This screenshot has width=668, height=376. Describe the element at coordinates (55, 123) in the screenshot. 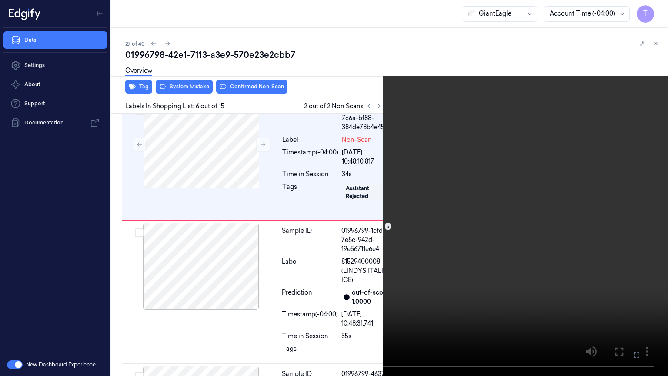

I see `a: Documentation` at that location.